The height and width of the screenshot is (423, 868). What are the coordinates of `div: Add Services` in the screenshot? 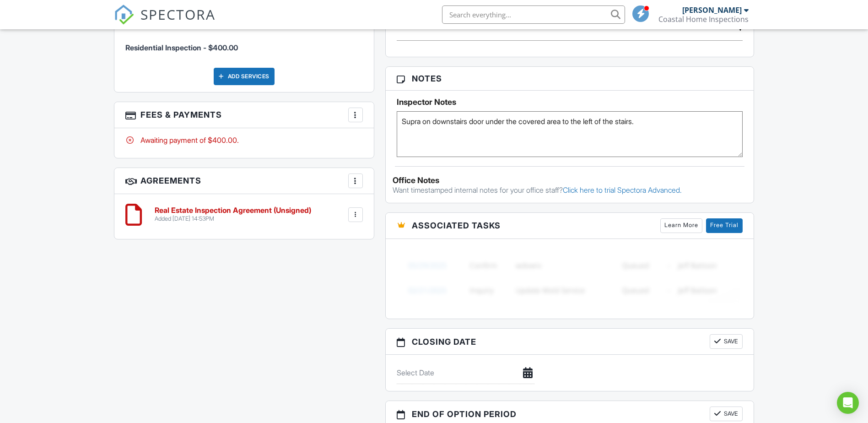 It's located at (244, 77).